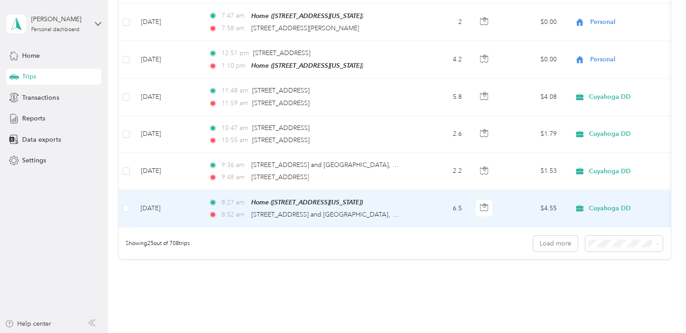 This screenshot has height=333, width=686. I want to click on span: Home, so click(31, 56).